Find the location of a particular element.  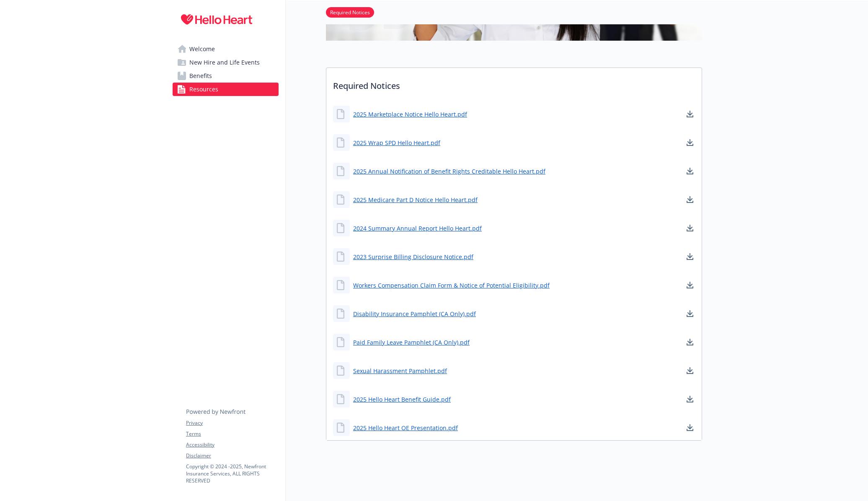

span: Benefits is located at coordinates (201, 76).